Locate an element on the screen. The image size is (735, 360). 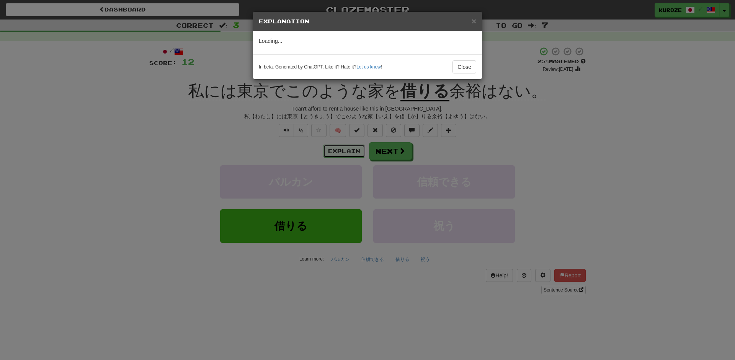
h5: Explanation is located at coordinates (368, 21).